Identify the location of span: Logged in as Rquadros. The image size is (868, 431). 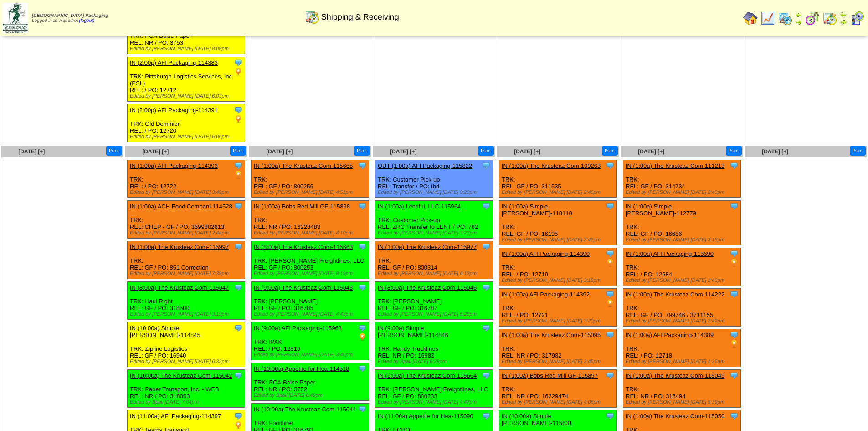
(70, 18).